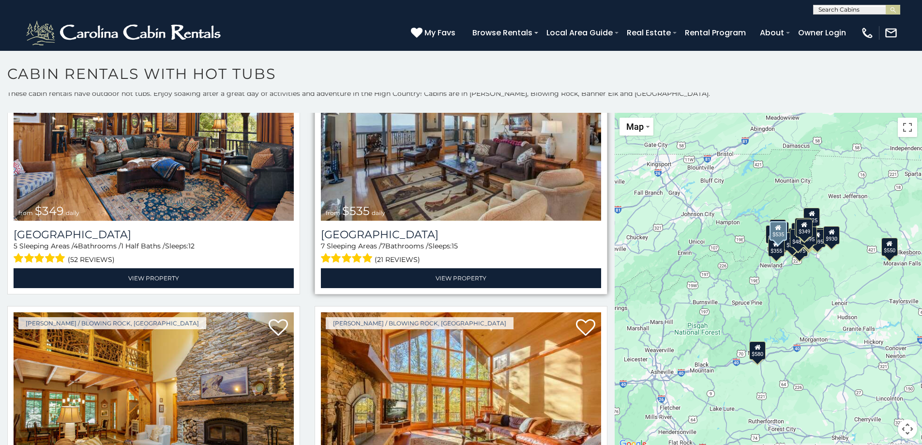 This screenshot has width=922, height=445. I want to click on button: Change map style, so click(637, 126).